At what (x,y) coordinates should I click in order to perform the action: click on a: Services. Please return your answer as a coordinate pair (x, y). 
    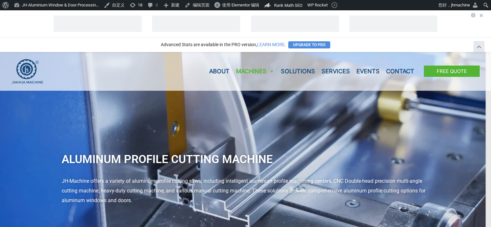
    Looking at the image, I should click on (335, 71).